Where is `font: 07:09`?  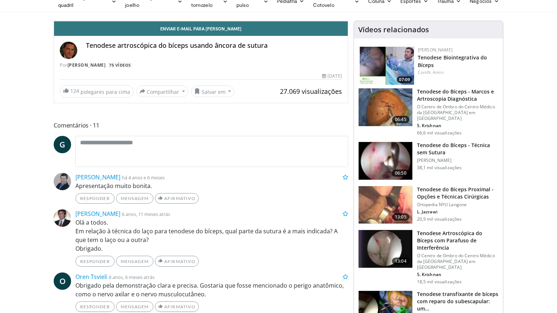
font: 07:09 is located at coordinates (404, 79).